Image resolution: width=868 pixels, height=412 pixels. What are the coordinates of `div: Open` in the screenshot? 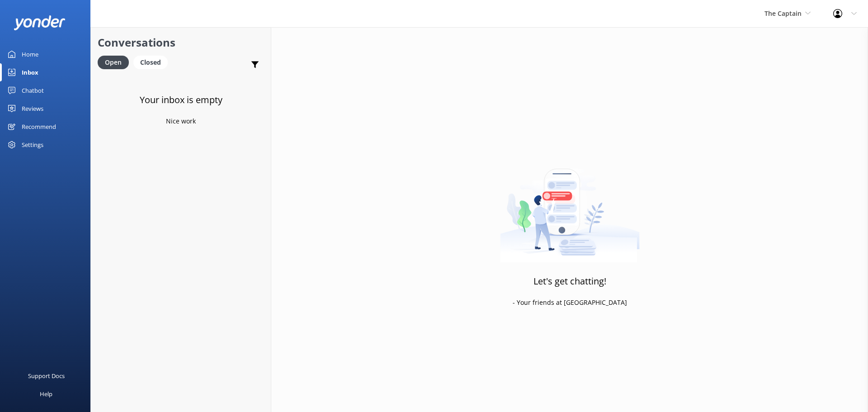 It's located at (113, 62).